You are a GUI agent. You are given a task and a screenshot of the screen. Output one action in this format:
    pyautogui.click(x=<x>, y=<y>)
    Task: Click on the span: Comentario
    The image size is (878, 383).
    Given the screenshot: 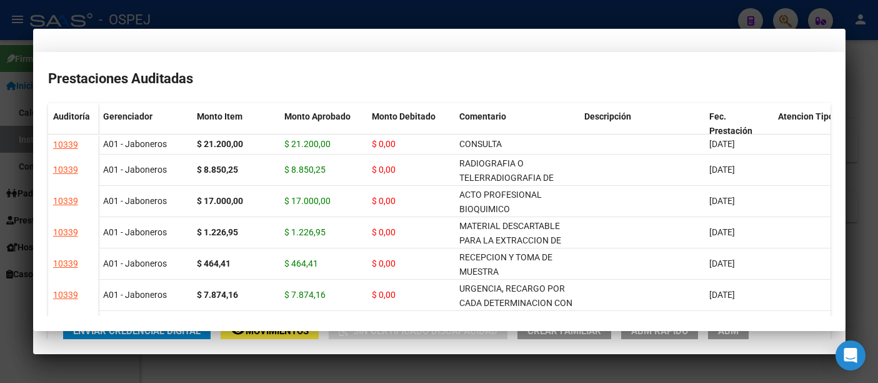 What is the action you would take?
    pyautogui.click(x=483, y=116)
    